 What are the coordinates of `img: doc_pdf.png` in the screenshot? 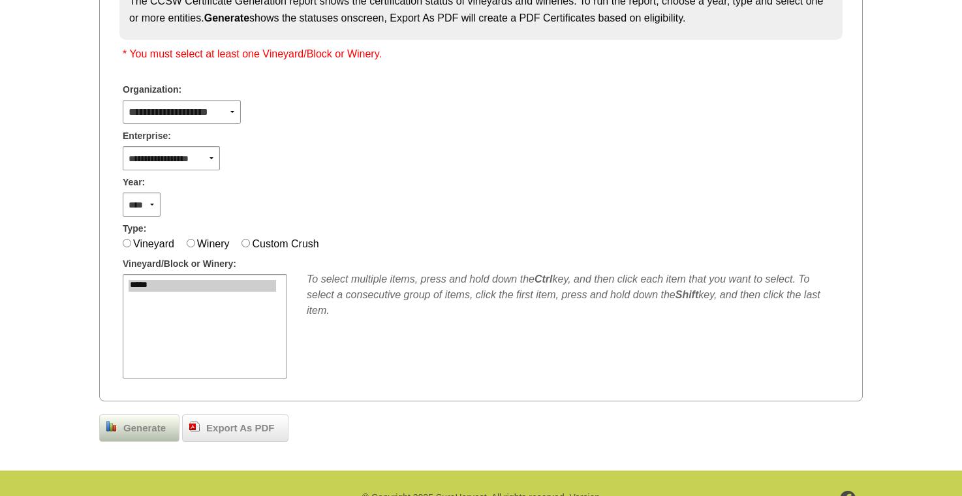 It's located at (195, 426).